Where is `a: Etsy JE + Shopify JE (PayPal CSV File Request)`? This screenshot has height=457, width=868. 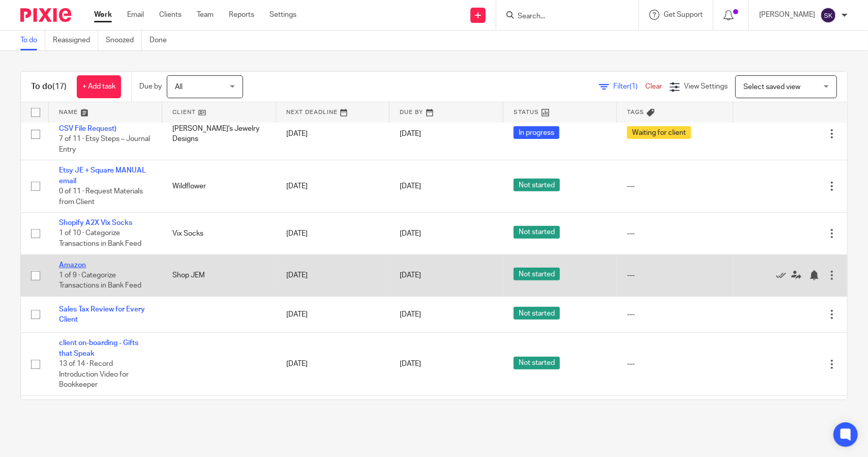 a: Etsy JE + Shopify JE (PayPal CSV File Request) is located at coordinates (105, 124).